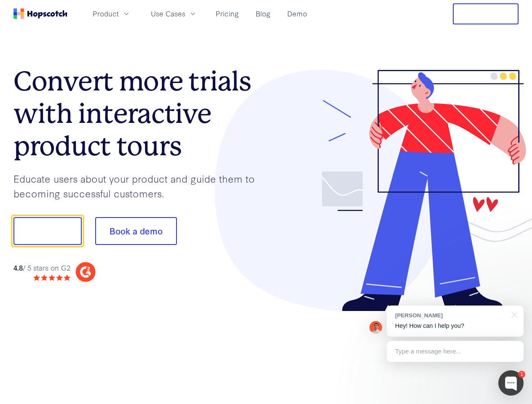  What do you see at coordinates (486, 14) in the screenshot?
I see `a: Free Trial` at bounding box center [486, 14].